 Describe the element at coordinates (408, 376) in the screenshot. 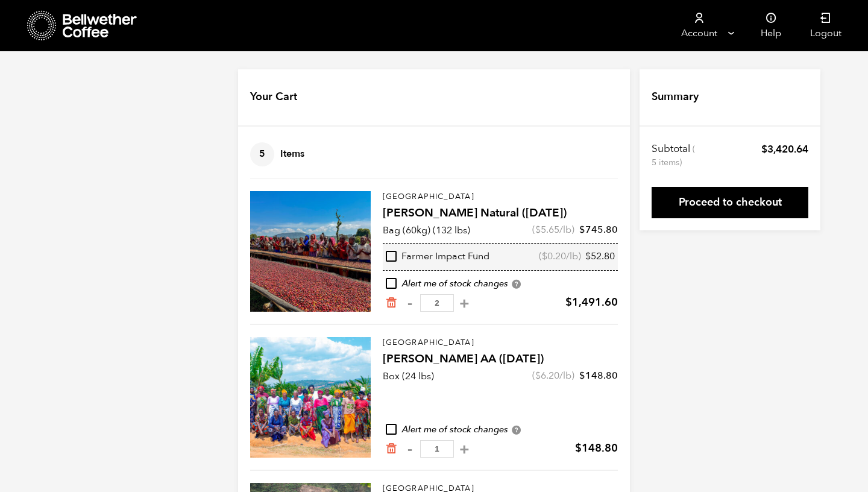

I see `p: Box (24 lbs)` at that location.